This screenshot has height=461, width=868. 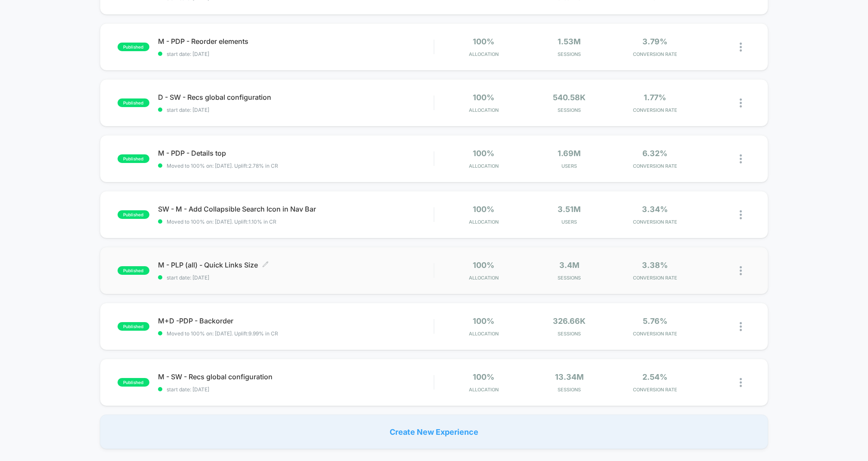 I want to click on span: M - PDP - Details top, so click(x=296, y=153).